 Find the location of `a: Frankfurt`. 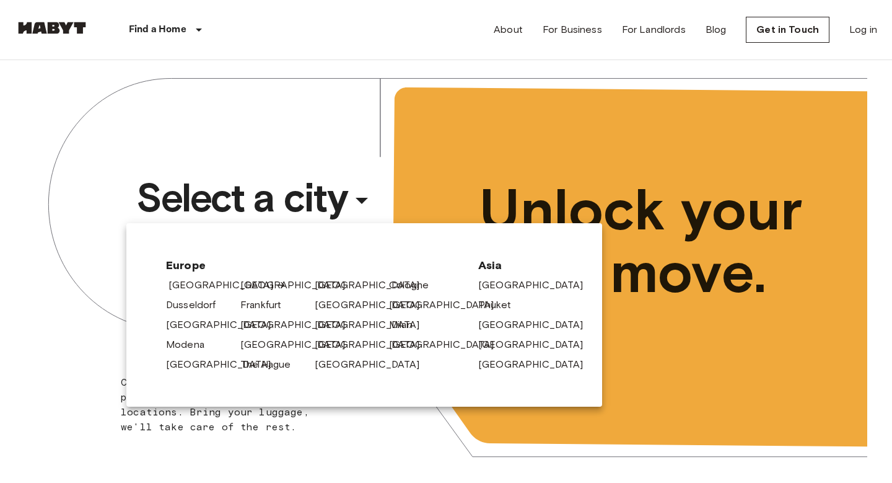

a: Frankfurt is located at coordinates (267, 305).